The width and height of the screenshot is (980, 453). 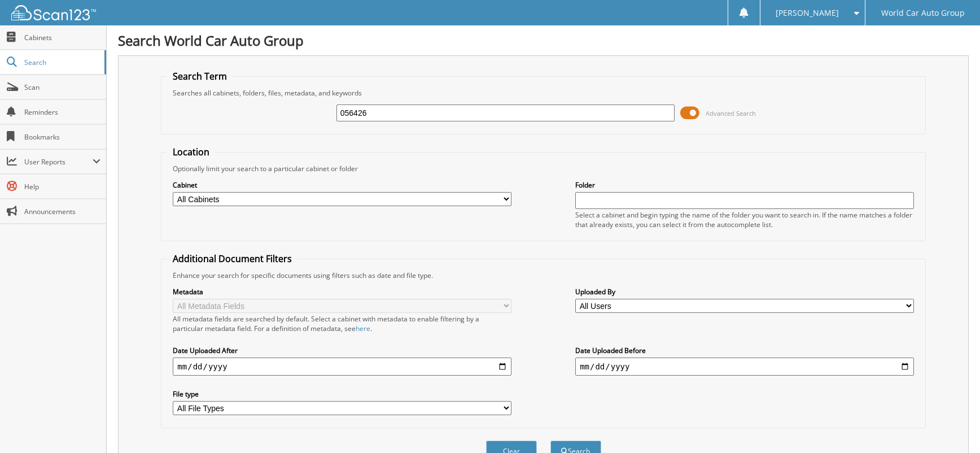 What do you see at coordinates (923, 13) in the screenshot?
I see `span: World Car Auto Group` at bounding box center [923, 13].